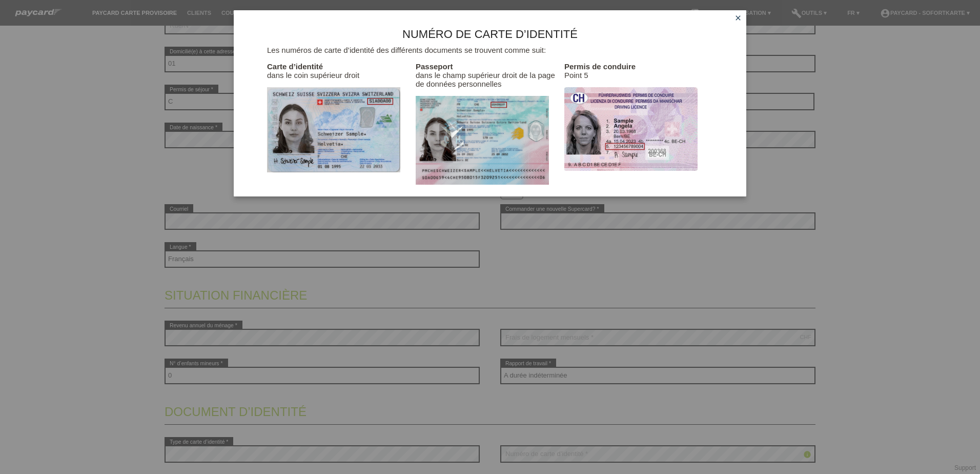 This screenshot has width=980, height=474. Describe the element at coordinates (482, 140) in the screenshot. I see `img: id_document_number_help_passport.png` at that location.